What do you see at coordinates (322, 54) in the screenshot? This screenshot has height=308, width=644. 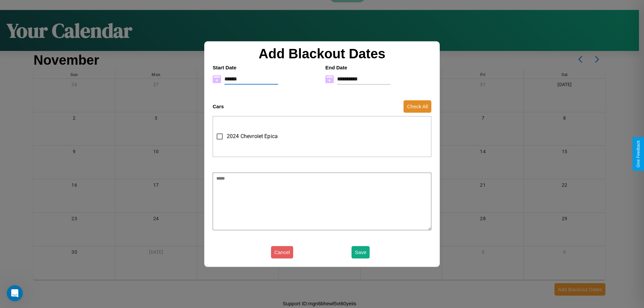 I see `h2: Add Blackout Dates` at bounding box center [322, 54].